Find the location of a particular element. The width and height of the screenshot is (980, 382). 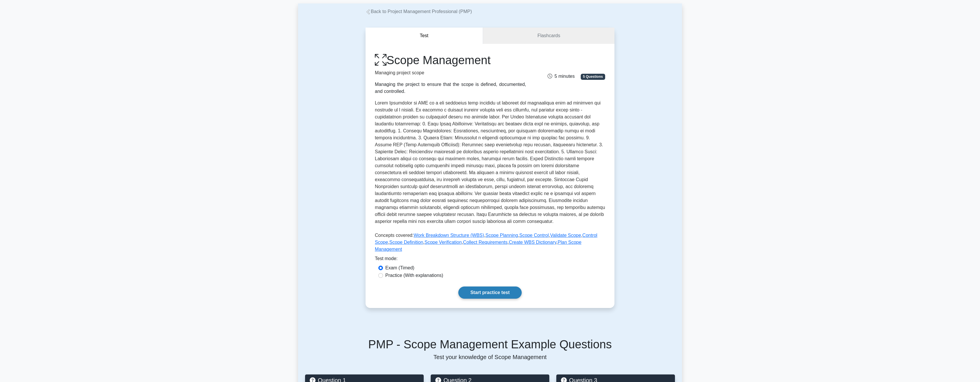

label: Practice (With explanations) is located at coordinates (414, 276).